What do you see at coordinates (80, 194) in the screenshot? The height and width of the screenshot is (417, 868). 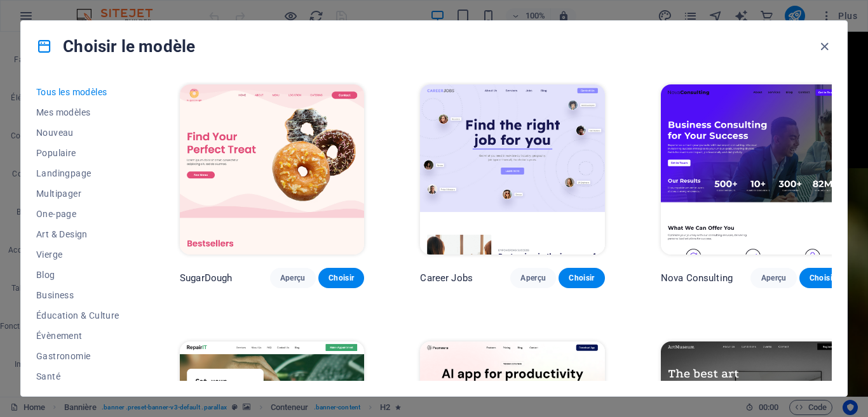 I see `span: Multipager` at bounding box center [80, 194].